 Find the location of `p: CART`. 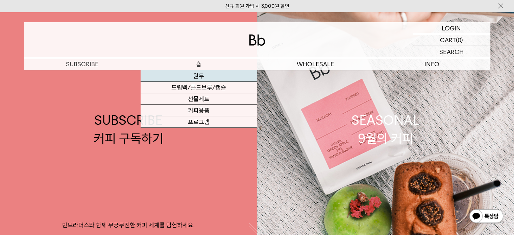

p: CART is located at coordinates (447, 40).